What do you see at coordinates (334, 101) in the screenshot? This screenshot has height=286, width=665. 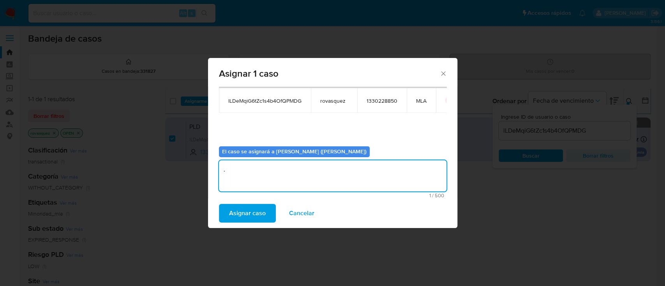 I see `span: rovasquez` at bounding box center [334, 101].